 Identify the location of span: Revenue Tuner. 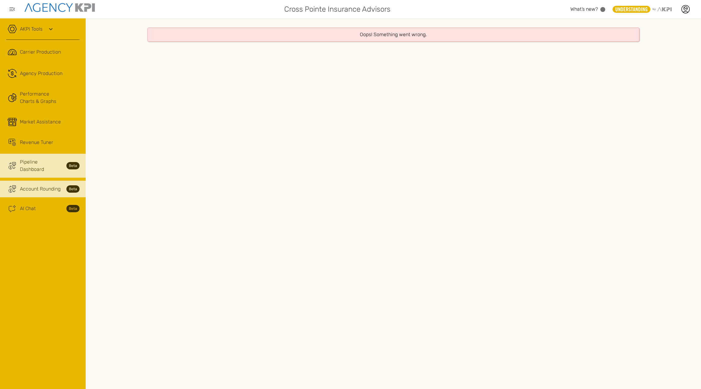
(36, 142).